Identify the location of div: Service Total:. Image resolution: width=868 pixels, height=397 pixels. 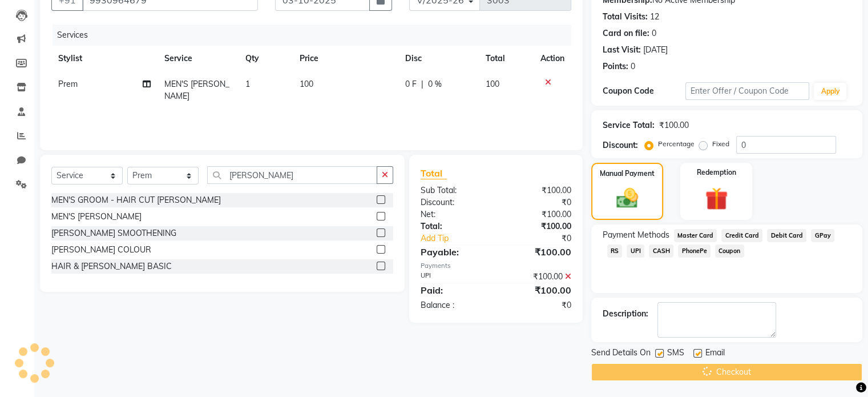
(628, 125).